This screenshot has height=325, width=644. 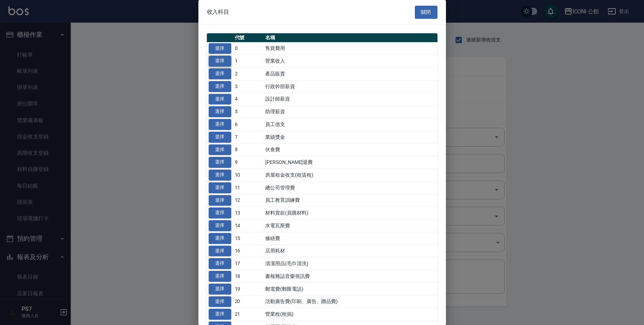 I want to click on td: 售貨費用, so click(x=350, y=49).